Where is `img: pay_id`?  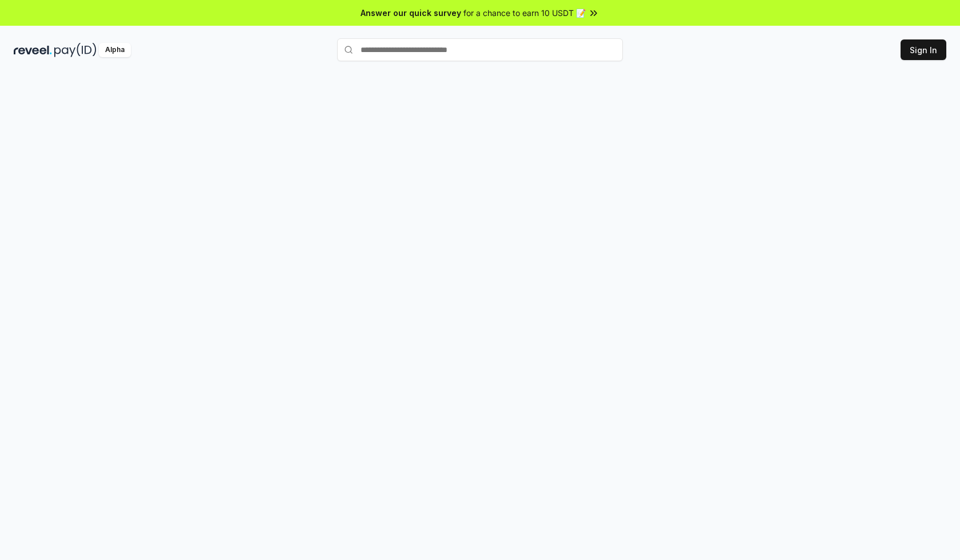
img: pay_id is located at coordinates (75, 50).